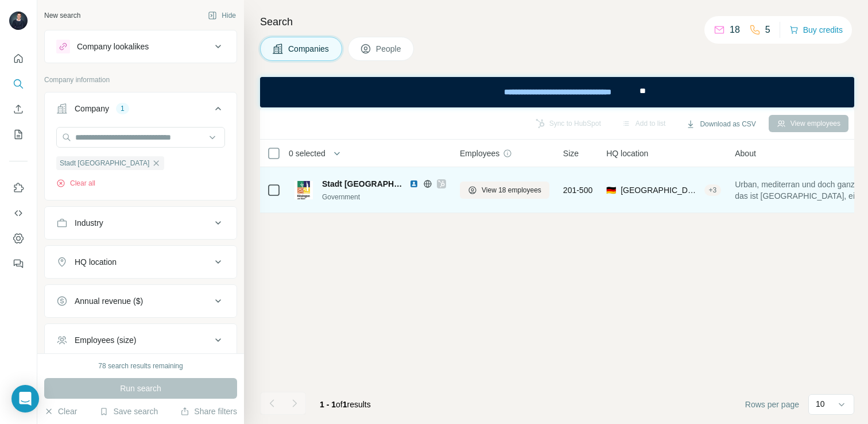 The height and width of the screenshot is (424, 868). Describe the element at coordinates (816, 30) in the screenshot. I see `button: Buy credits` at that location.